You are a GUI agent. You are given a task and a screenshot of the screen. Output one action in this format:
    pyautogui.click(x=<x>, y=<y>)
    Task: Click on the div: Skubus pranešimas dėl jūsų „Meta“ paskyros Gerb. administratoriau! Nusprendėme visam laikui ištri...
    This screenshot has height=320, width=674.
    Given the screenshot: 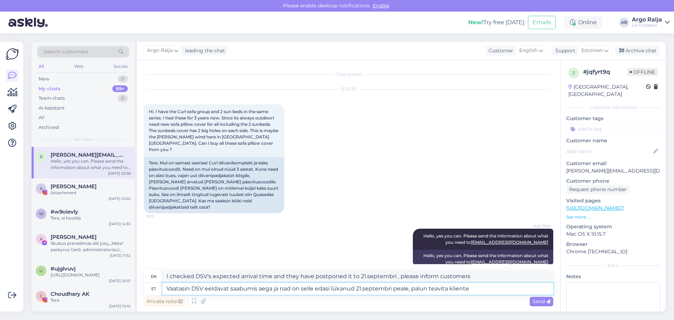 What is the action you would take?
    pyautogui.click(x=91, y=246)
    